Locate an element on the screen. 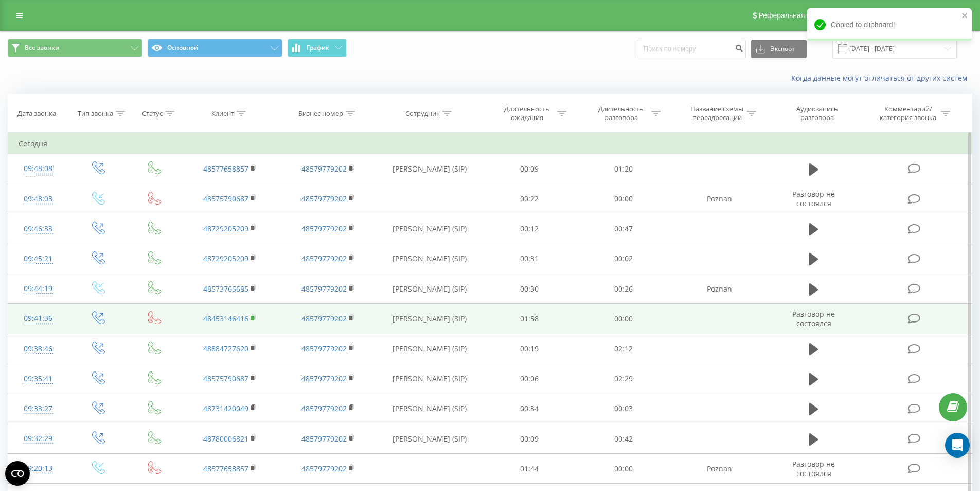  div: 09:44:19 is located at coordinates (38, 289).